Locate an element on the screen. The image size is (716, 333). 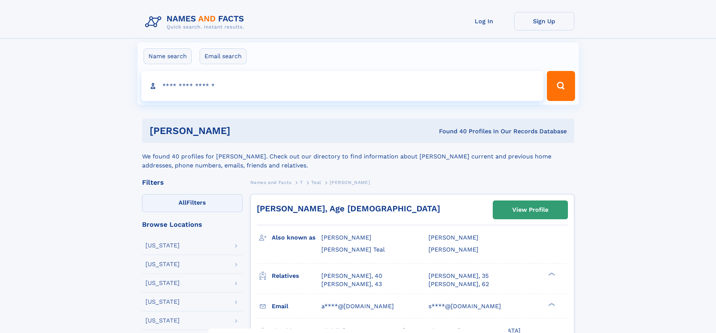
h3: Relatives is located at coordinates (296, 276).